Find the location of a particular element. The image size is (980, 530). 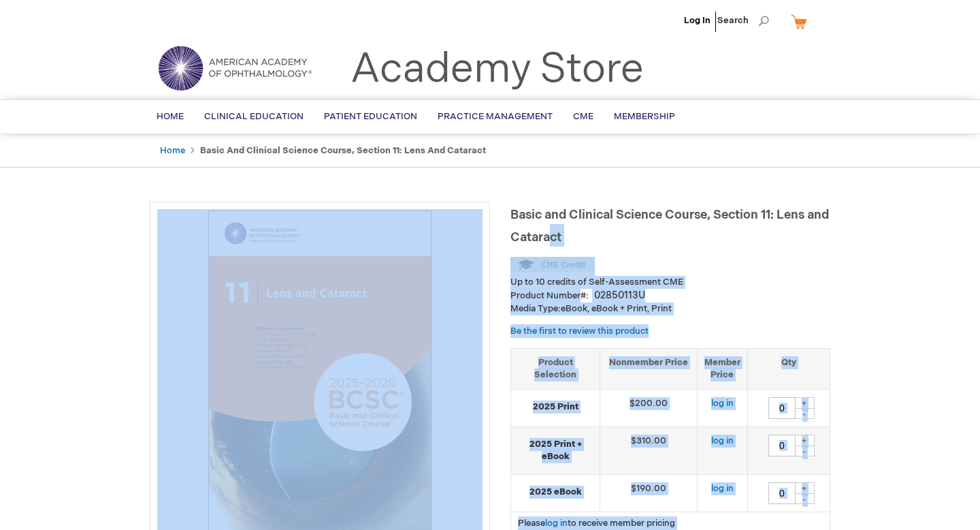

a: Be the first to review this product is located at coordinates (579, 331).